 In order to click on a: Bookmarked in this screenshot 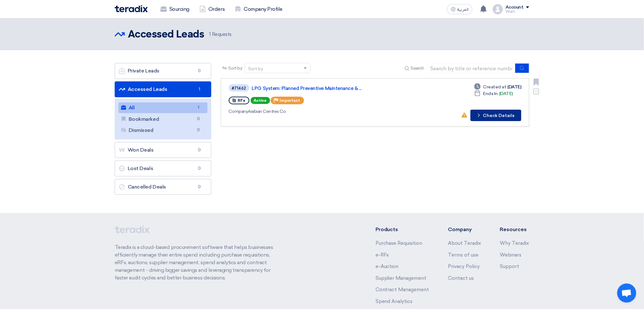, I will do `click(163, 119)`.